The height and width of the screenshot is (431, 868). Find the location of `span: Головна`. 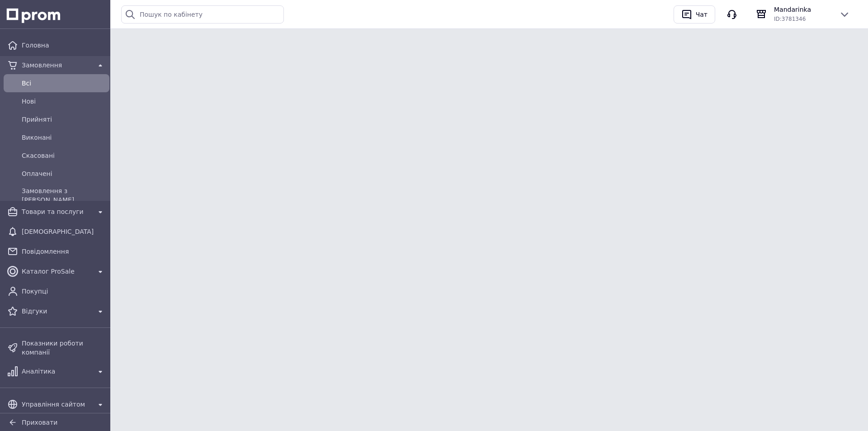

span: Головна is located at coordinates (64, 45).